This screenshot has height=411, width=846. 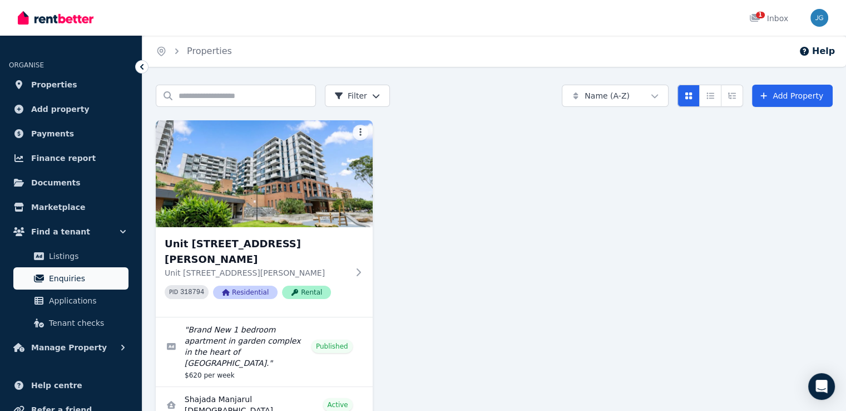 I want to click on a: Listings, so click(x=71, y=256).